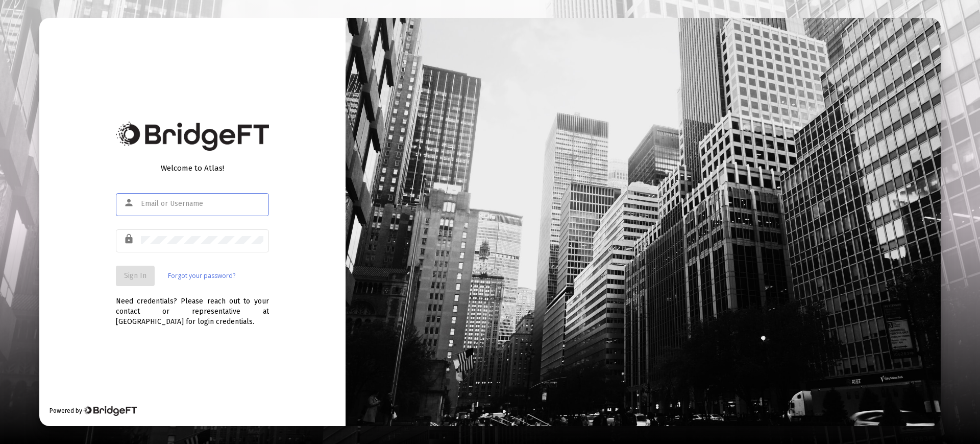 The image size is (980, 444). I want to click on span: Sign In, so click(136, 275).